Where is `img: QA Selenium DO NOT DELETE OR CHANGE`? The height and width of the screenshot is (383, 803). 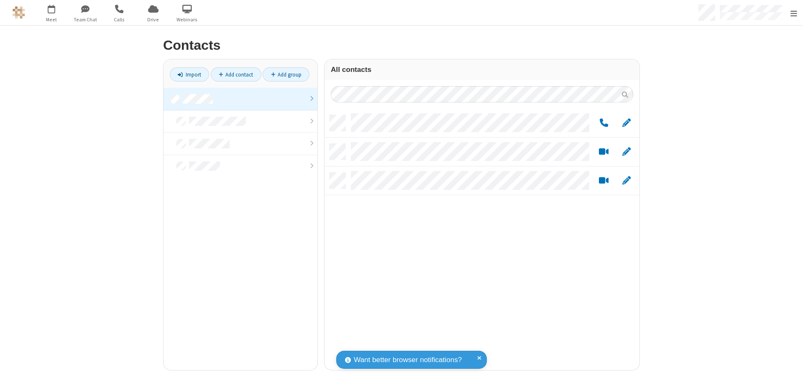 img: QA Selenium DO NOT DELETE OR CHANGE is located at coordinates (19, 13).